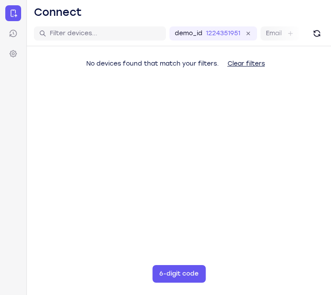  Describe the element at coordinates (188, 33) in the screenshot. I see `label: demo_id` at that location.